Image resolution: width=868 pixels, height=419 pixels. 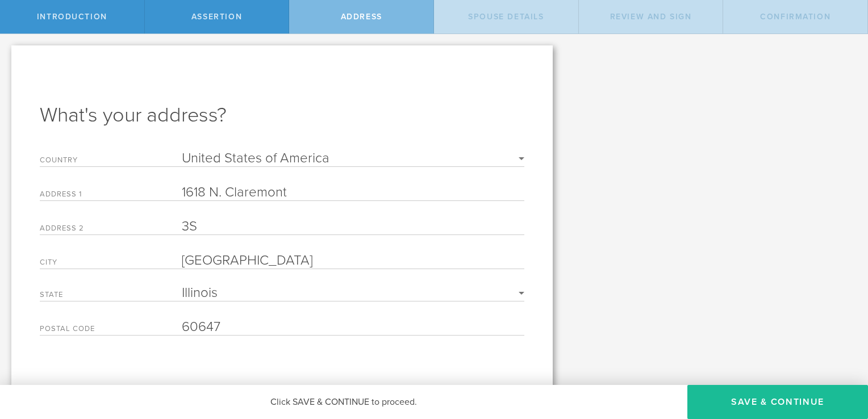 I want to click on h1: What's your address?, so click(x=282, y=116).